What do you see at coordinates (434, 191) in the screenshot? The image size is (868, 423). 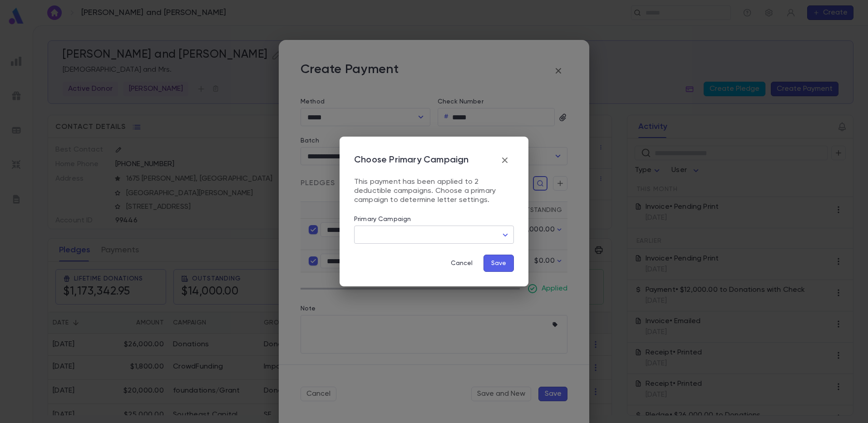 I see `p: This payment has been applied to 2 deductible campaigns. Choose a primary campaign to determine l...` at bounding box center [434, 191].